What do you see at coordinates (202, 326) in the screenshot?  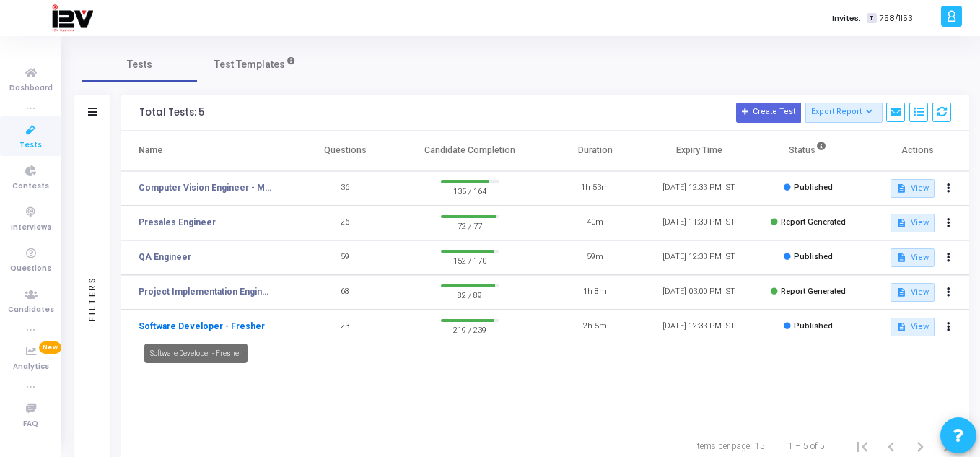 I see `a: Software Developer - Fresher` at bounding box center [202, 326].